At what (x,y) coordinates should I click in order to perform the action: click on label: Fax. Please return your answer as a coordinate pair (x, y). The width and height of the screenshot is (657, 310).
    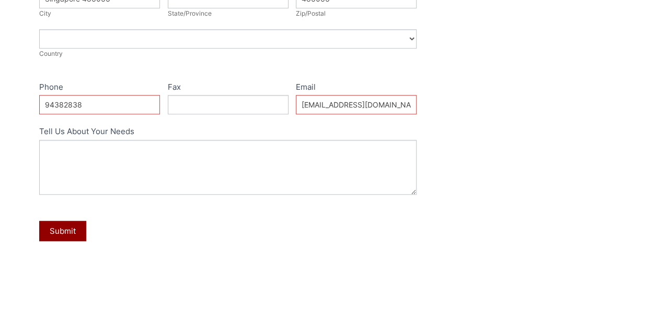
    Looking at the image, I should click on (228, 88).